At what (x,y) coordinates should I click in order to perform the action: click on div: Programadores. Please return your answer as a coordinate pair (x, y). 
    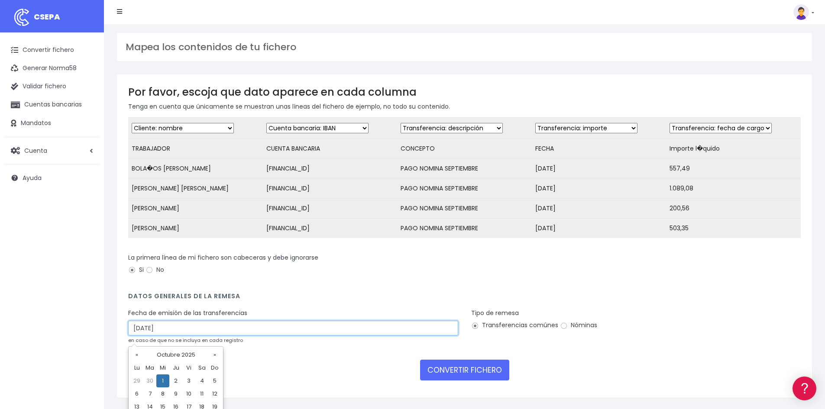
    Looking at the image, I should click on (87, 212).